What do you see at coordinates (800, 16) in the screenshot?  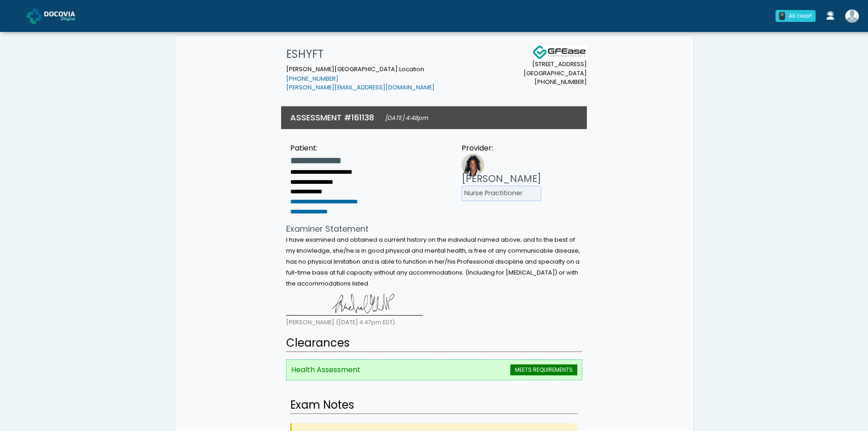 I see `div: All clear!` at bounding box center [800, 16].